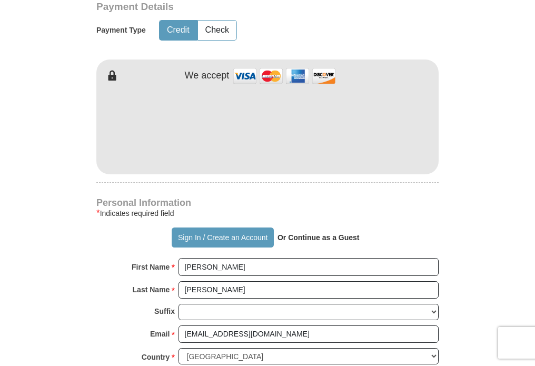  I want to click on h3: Payment Details, so click(231, 7).